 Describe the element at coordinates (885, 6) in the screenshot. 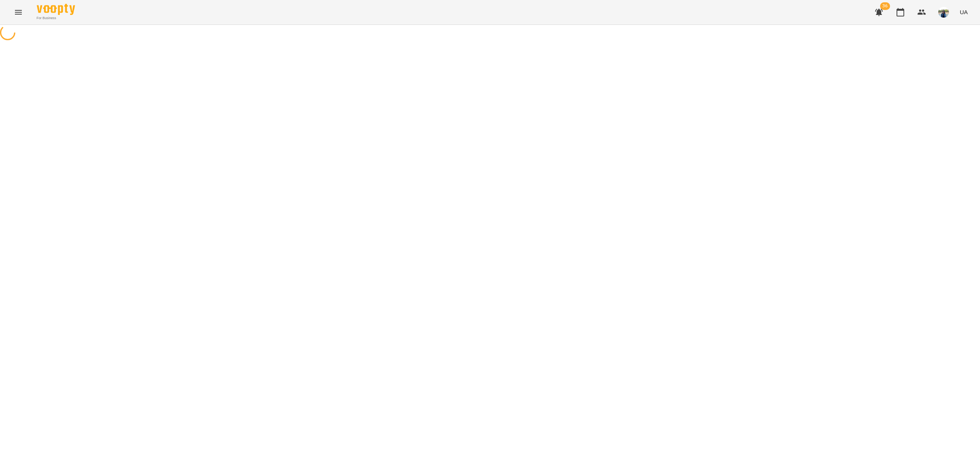

I see `span: 36` at that location.